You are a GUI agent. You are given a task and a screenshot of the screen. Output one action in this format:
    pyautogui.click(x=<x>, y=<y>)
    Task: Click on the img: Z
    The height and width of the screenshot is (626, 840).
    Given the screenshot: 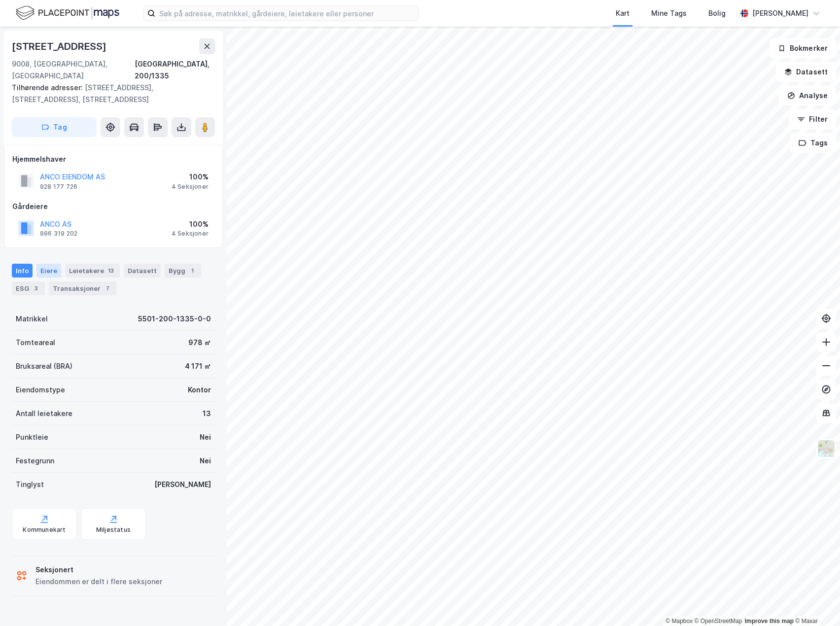 What is the action you would take?
    pyautogui.click(x=826, y=449)
    